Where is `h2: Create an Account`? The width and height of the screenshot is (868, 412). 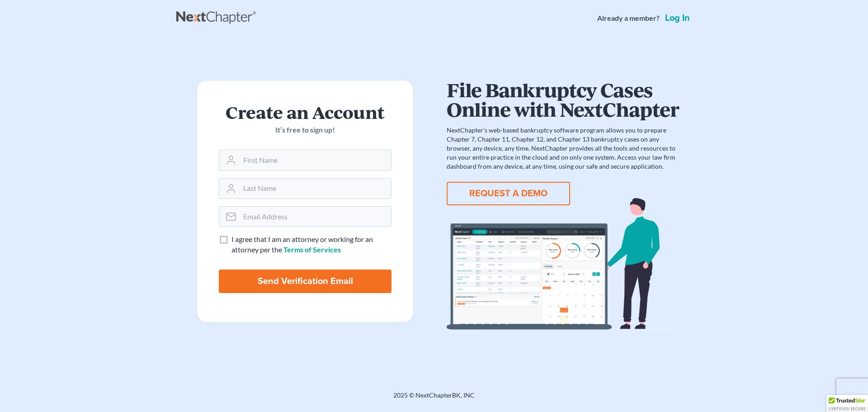 h2: Create an Account is located at coordinates (305, 112).